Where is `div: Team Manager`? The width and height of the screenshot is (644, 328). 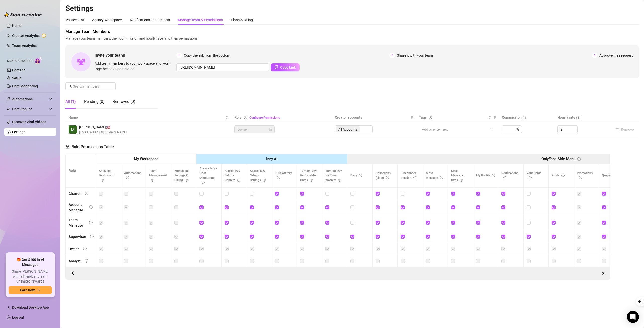 div: Team Manager is located at coordinates (77, 223).